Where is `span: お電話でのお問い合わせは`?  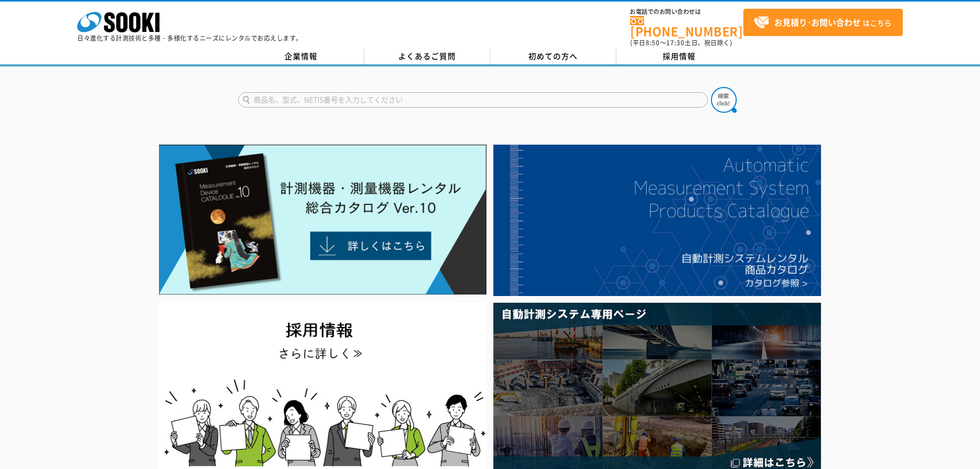 span: お電話でのお問い合わせは is located at coordinates (686, 12).